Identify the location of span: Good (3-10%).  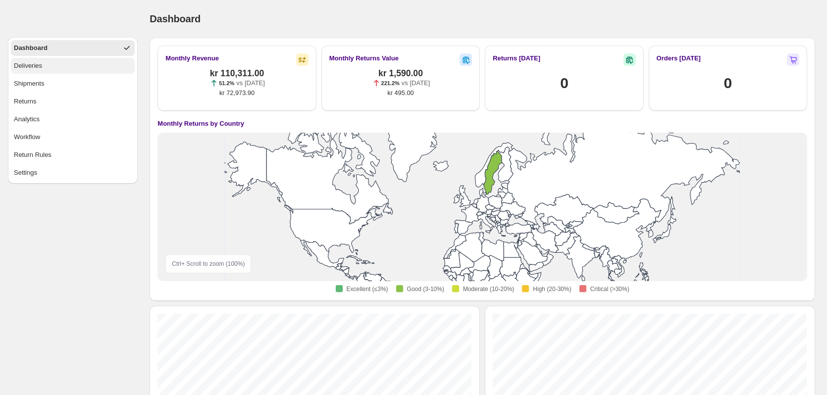
(426, 289).